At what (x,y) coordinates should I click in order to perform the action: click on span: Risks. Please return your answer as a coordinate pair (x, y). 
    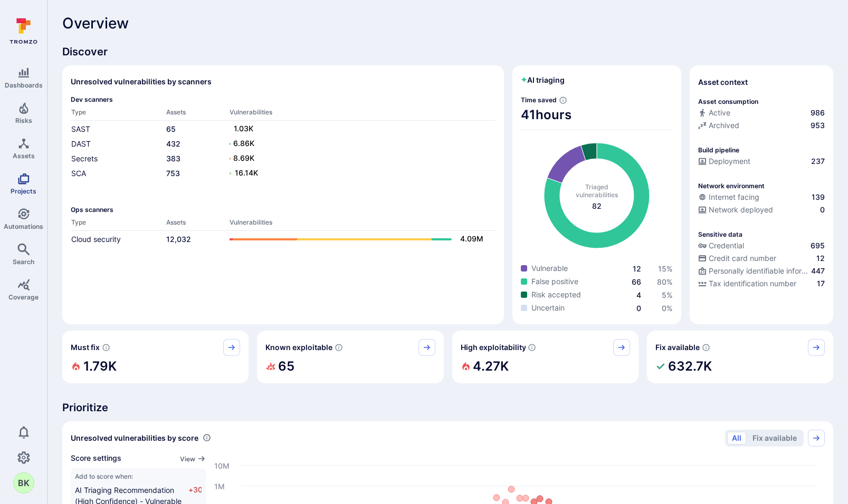
    Looking at the image, I should click on (23, 120).